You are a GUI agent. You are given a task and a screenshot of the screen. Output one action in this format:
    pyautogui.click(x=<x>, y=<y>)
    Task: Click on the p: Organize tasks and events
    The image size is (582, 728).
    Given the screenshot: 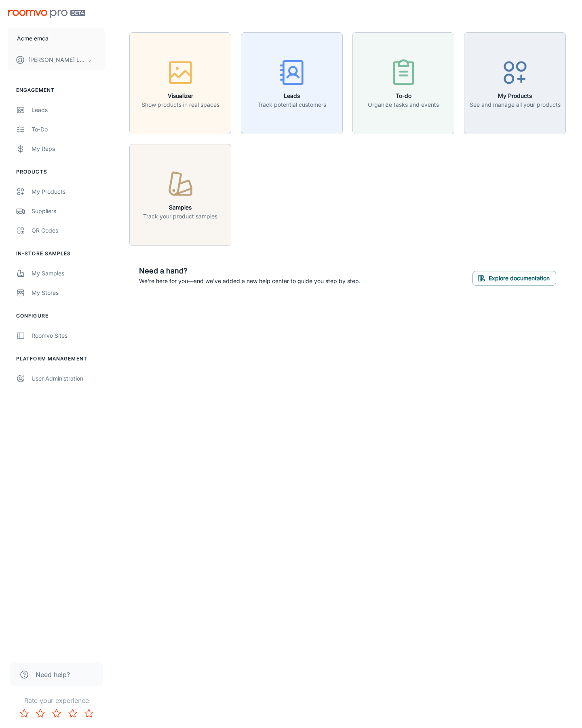 What is the action you would take?
    pyautogui.click(x=404, y=105)
    